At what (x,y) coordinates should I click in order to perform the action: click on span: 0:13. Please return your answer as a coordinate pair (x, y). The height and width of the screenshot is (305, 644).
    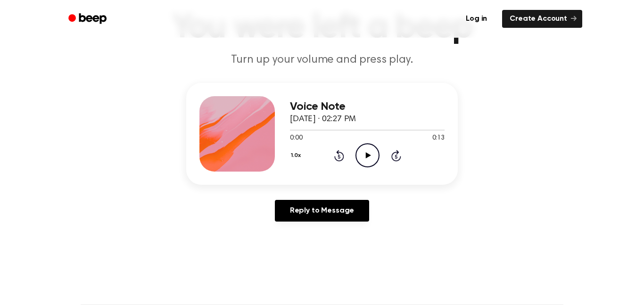
    Looking at the image, I should click on (439, 138).